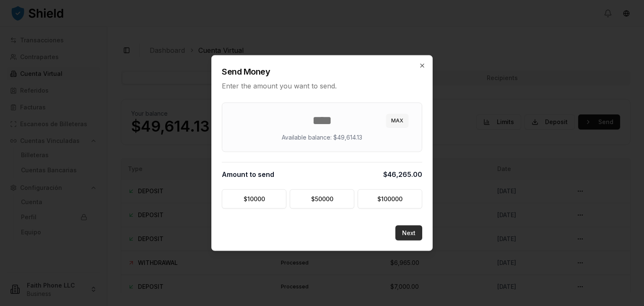 This screenshot has height=306, width=644. What do you see at coordinates (322, 199) in the screenshot?
I see `button: $50000` at bounding box center [322, 199].